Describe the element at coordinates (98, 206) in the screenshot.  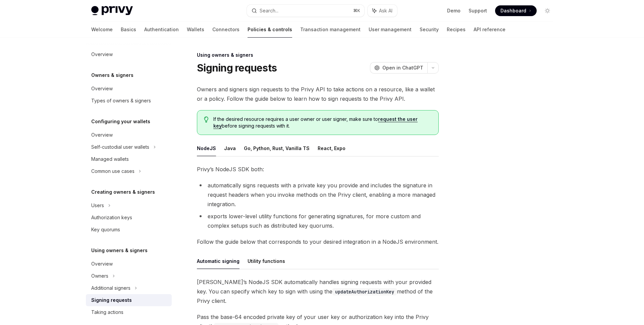
I see `div: Users` at that location.